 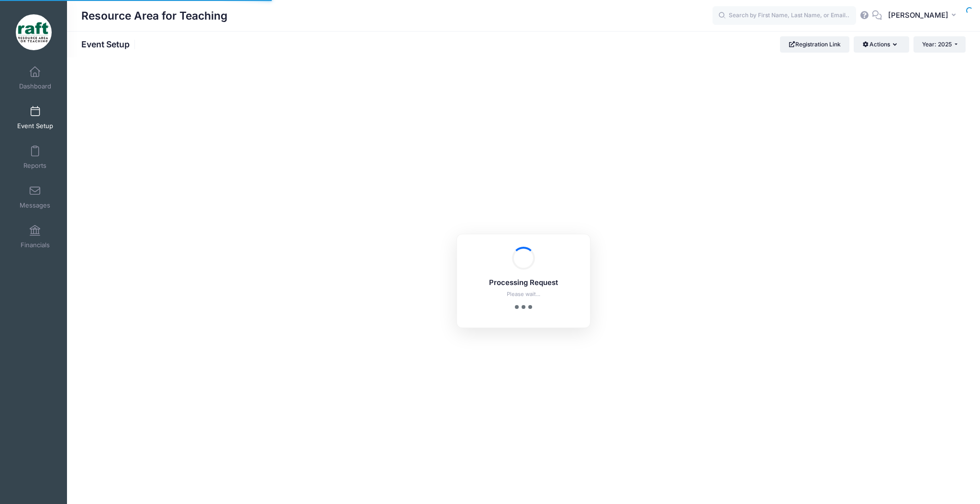 What do you see at coordinates (35, 78) in the screenshot?
I see `a: Dashboard` at bounding box center [35, 78].